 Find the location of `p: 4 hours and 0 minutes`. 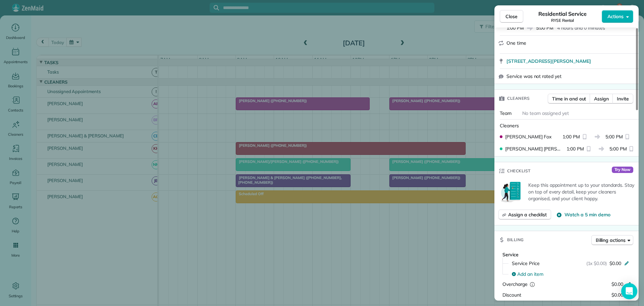

p: 4 hours and 0 minutes is located at coordinates (581, 28).